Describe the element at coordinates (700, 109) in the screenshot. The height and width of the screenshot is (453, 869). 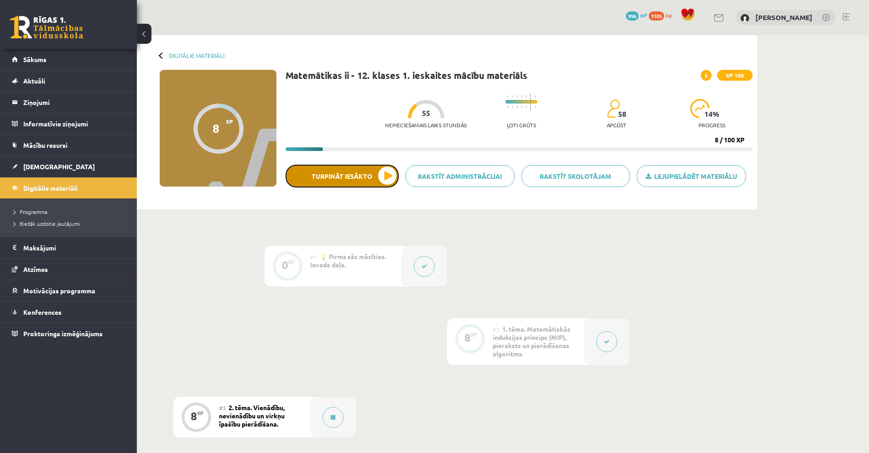
I see `img: icon-progress-161ccf0a02000e728c5f80fcf4c31c7af3da0e1684b2b1d7c360e028c24a22f1.svg` at that location.